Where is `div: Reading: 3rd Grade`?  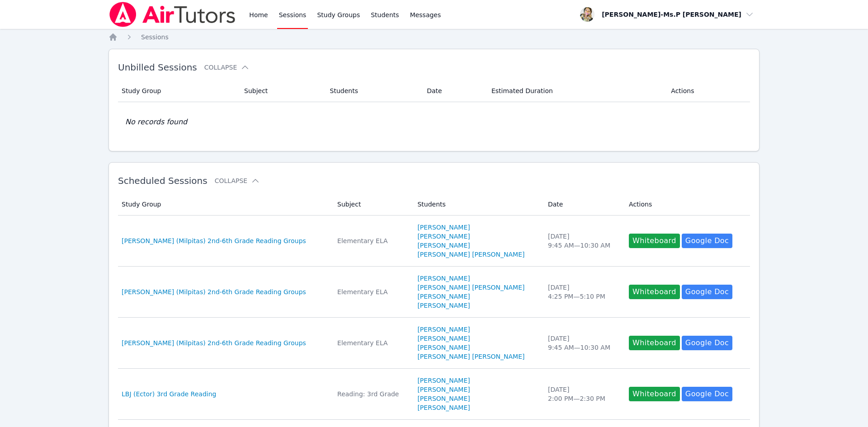
div: Reading: 3rd Grade is located at coordinates (371, 394).